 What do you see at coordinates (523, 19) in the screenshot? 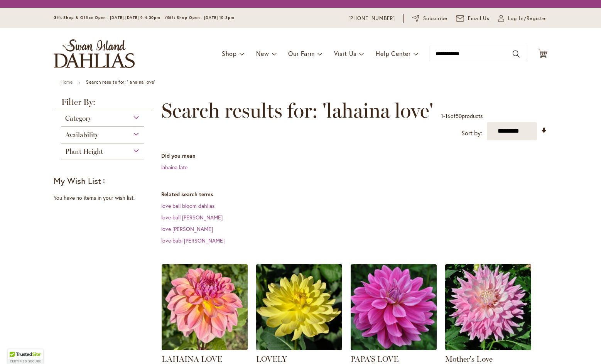
I see `a: Log In/Register` at bounding box center [523, 19].